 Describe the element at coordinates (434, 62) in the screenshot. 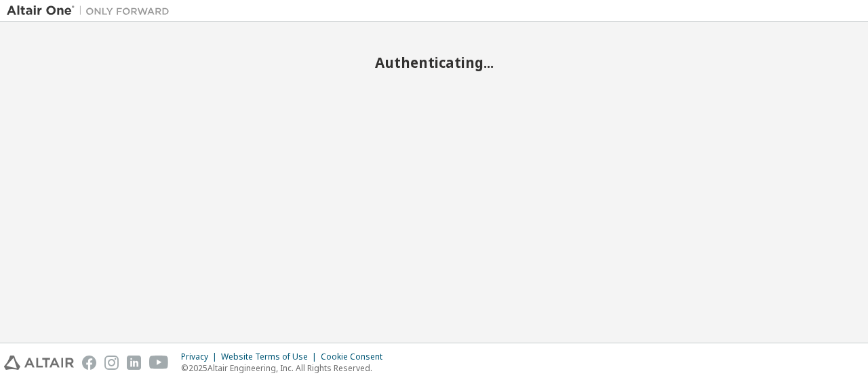

I see `h2: Authenticating...` at that location.